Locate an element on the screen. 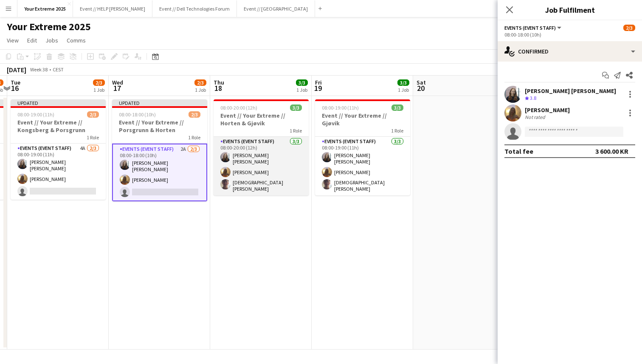 This screenshot has height=364, width=642. span: Week 38 is located at coordinates (39, 69).